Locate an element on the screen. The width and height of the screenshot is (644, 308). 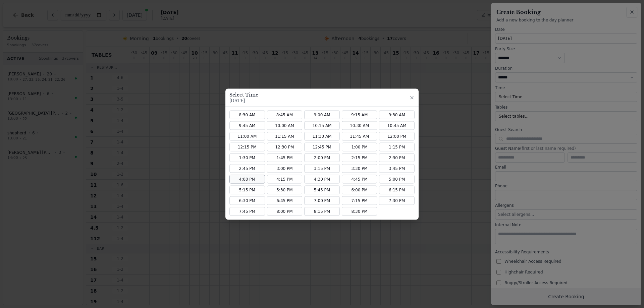
button: 9:45 AM is located at coordinates (247, 125).